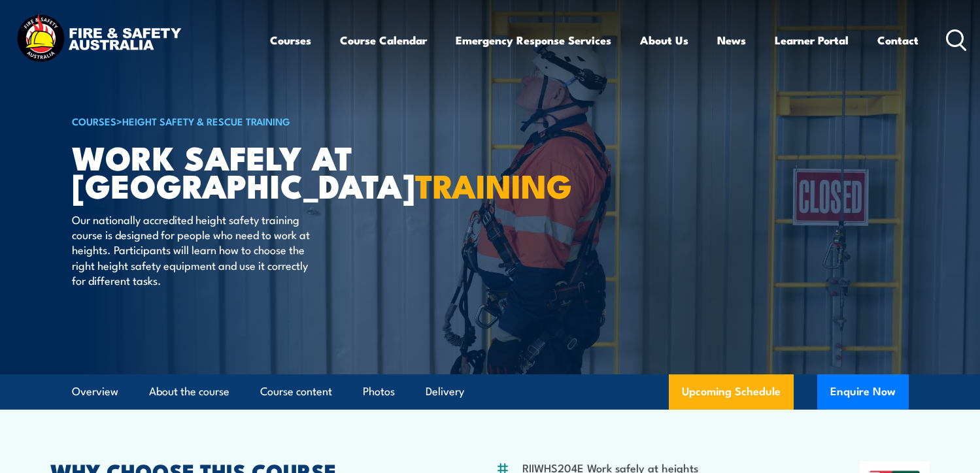 Image resolution: width=980 pixels, height=473 pixels. I want to click on a: Course content, so click(296, 391).